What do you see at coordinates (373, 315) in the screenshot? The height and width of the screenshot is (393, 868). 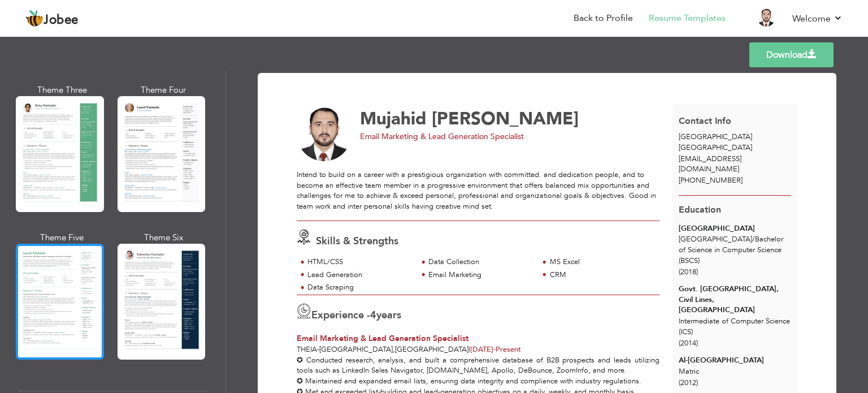 I see `span: 4` at bounding box center [373, 315].